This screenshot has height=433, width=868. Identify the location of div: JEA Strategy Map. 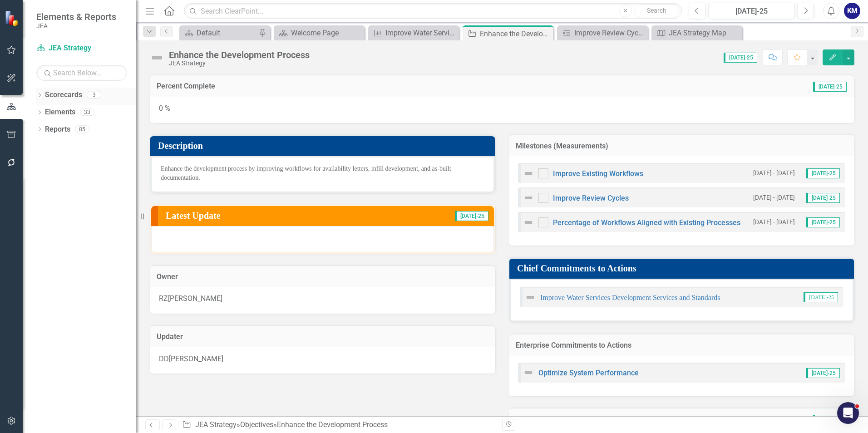
(704, 33).